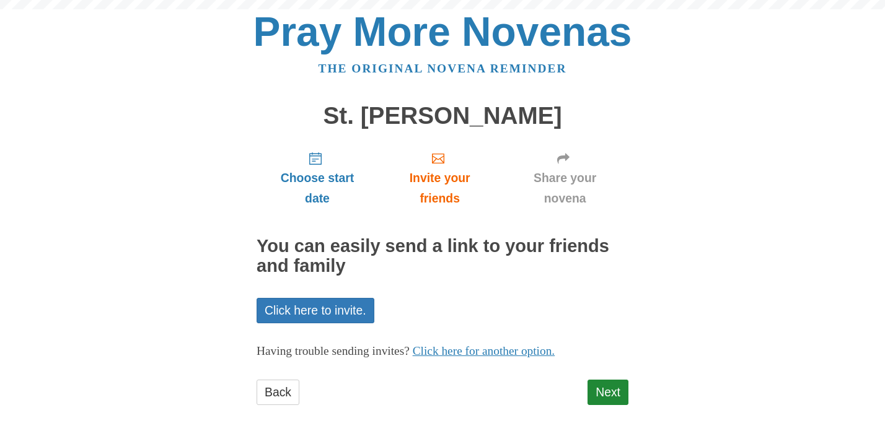  I want to click on span: Share your novena, so click(565, 188).